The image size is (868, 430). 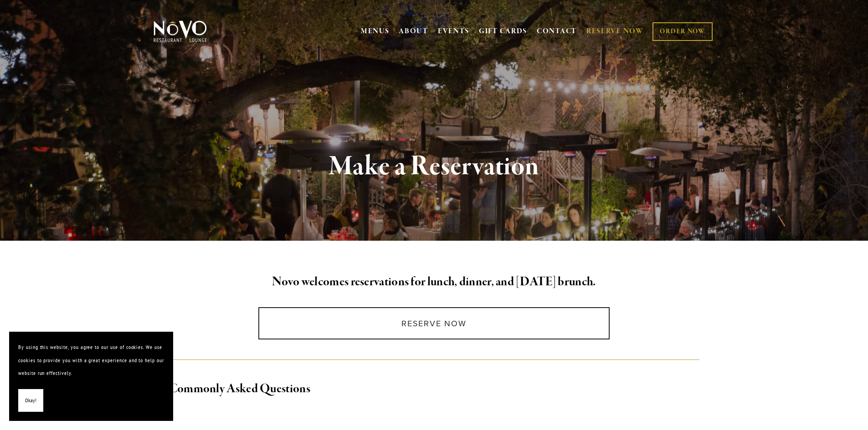 I want to click on a: CONTACT, so click(x=557, y=31).